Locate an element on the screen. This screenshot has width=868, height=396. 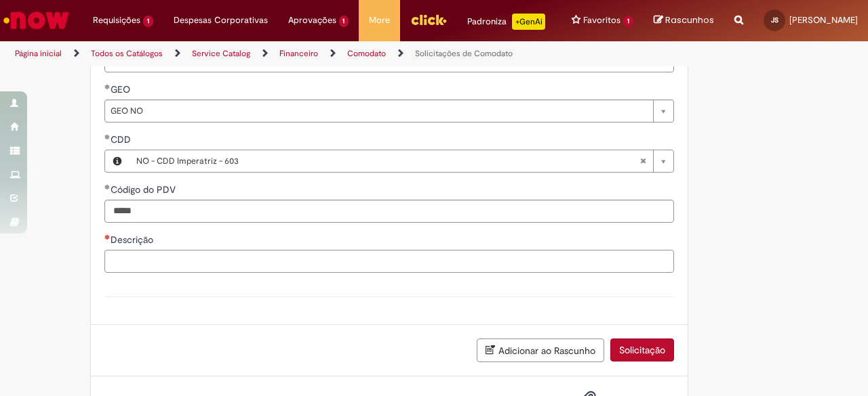
a: Solicitações de Comodato is located at coordinates (464, 54).